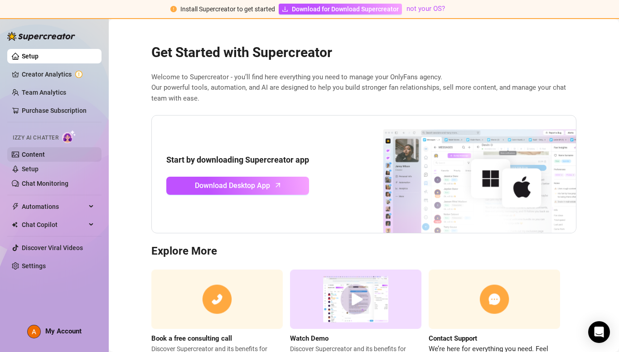  I want to click on img: Chat Copilot, so click(14, 225).